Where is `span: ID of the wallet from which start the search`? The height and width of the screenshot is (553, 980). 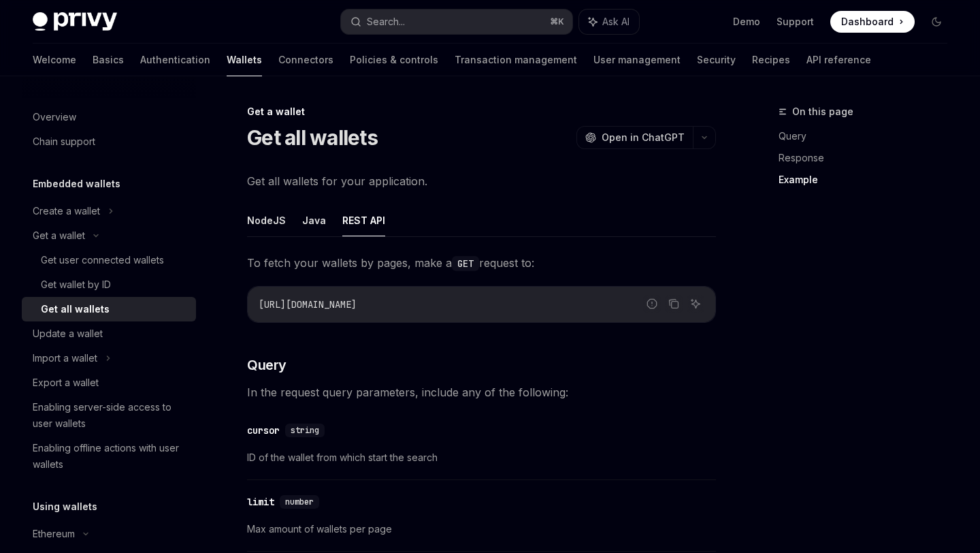
span: ID of the wallet from which start the search is located at coordinates (481, 457).